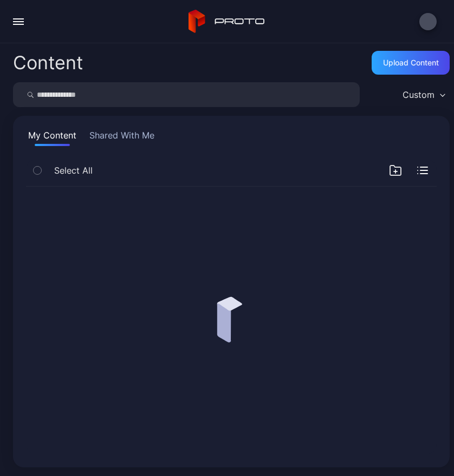  What do you see at coordinates (48, 63) in the screenshot?
I see `div: Content` at bounding box center [48, 63].